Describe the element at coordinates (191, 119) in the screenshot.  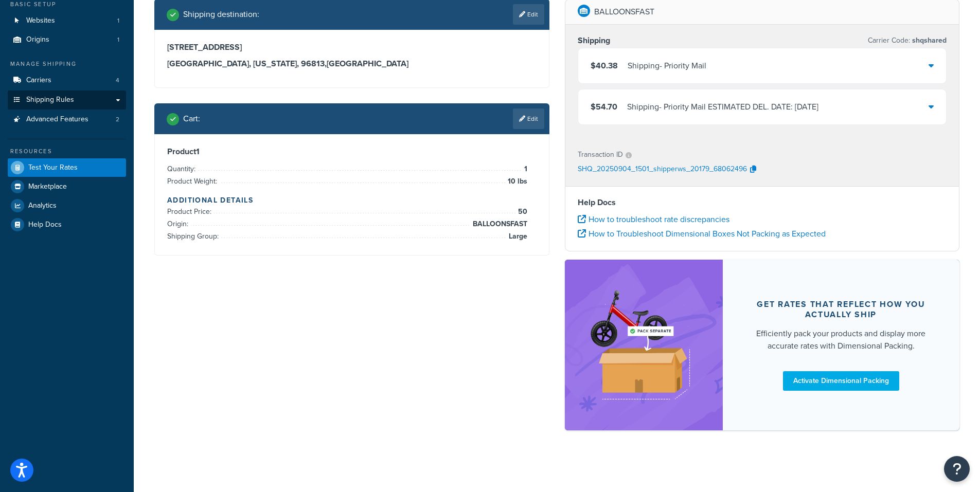
I see `h2: Cart :` at that location.